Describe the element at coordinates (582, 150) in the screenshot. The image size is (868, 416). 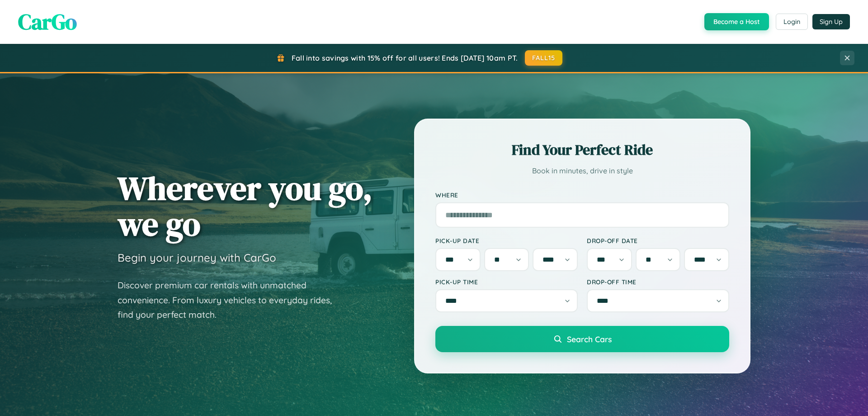
I see `h2: Find Your Perfect Ride` at that location.